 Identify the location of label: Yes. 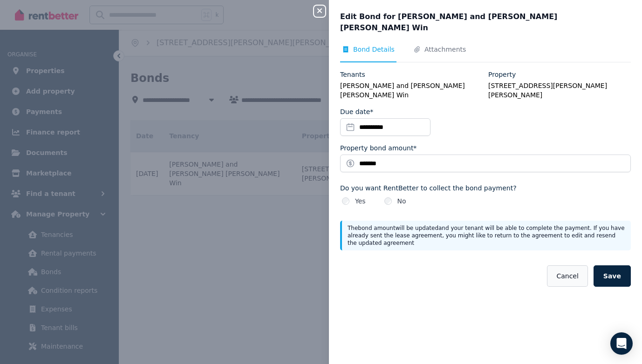
(360, 201).